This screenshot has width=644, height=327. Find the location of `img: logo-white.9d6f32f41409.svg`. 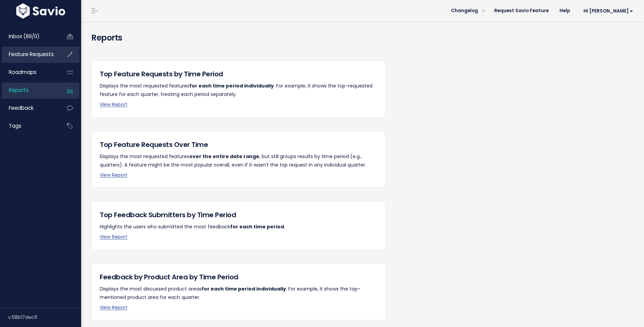

img: logo-white.9d6f32f41409.svg is located at coordinates (41, 11).